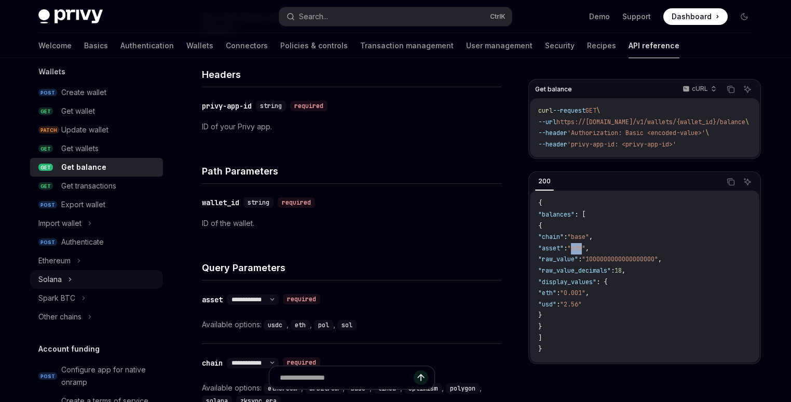  What do you see at coordinates (60, 317) in the screenshot?
I see `div: Other chains` at bounding box center [60, 317].